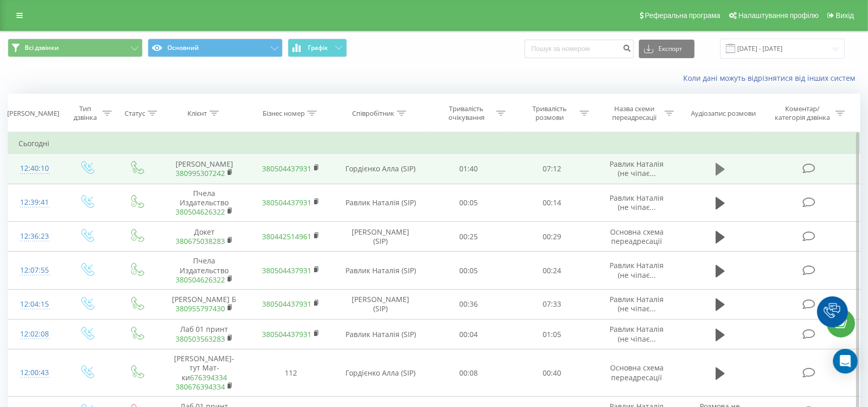  I want to click on div: 12:04:15, so click(34, 304).